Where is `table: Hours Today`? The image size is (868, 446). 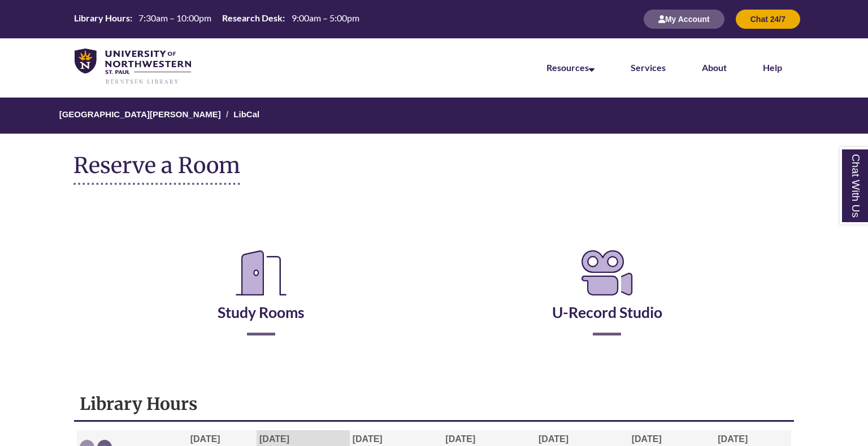 table: Hours Today is located at coordinates (217, 19).